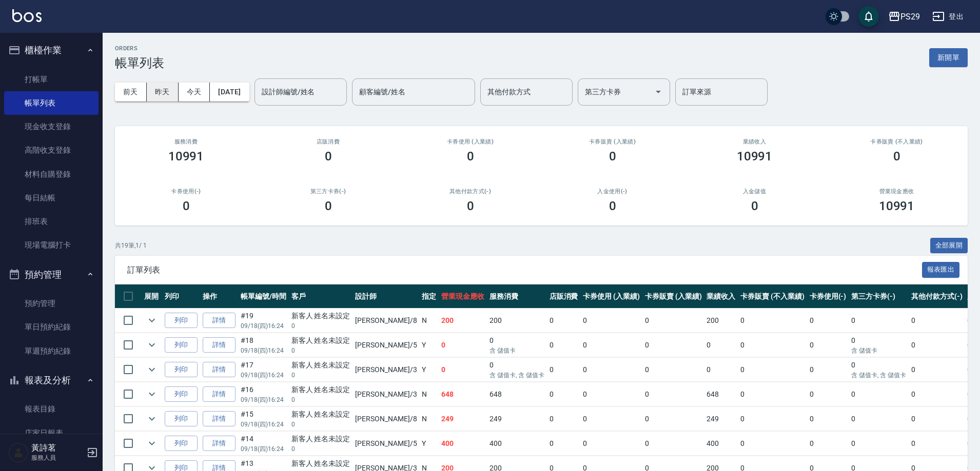  Describe the element at coordinates (386, 296) in the screenshot. I see `th: 設計師` at that location.